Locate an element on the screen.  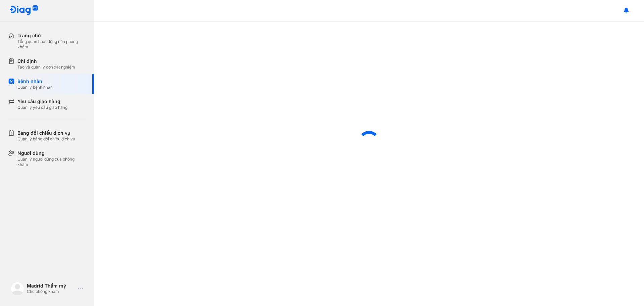
div: Chủ phòng khám is located at coordinates (51, 291).